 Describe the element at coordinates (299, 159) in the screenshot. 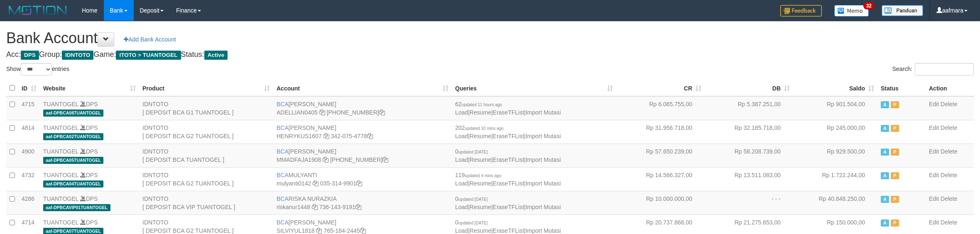

I see `a: MMADFAJA1908` at that location.